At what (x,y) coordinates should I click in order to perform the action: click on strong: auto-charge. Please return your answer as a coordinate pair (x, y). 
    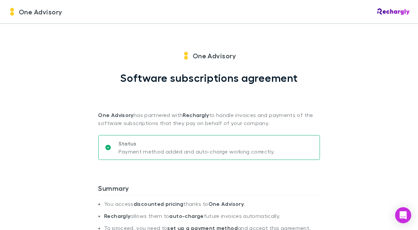
    Looking at the image, I should click on (187, 216).